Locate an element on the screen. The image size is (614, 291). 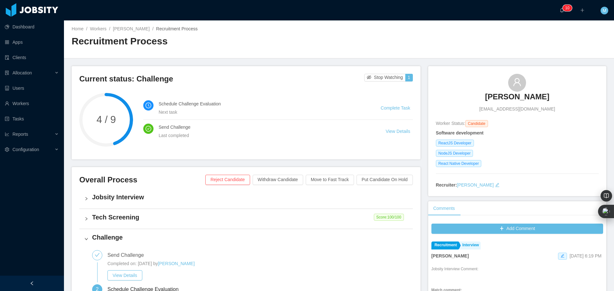
h4: Jobsity Interview is located at coordinates (250, 197).